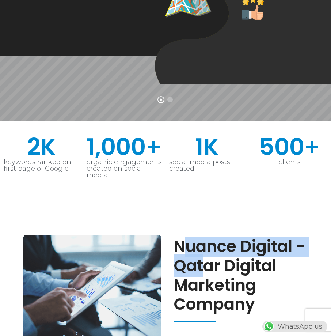  I want to click on span: 2, so click(34, 147).